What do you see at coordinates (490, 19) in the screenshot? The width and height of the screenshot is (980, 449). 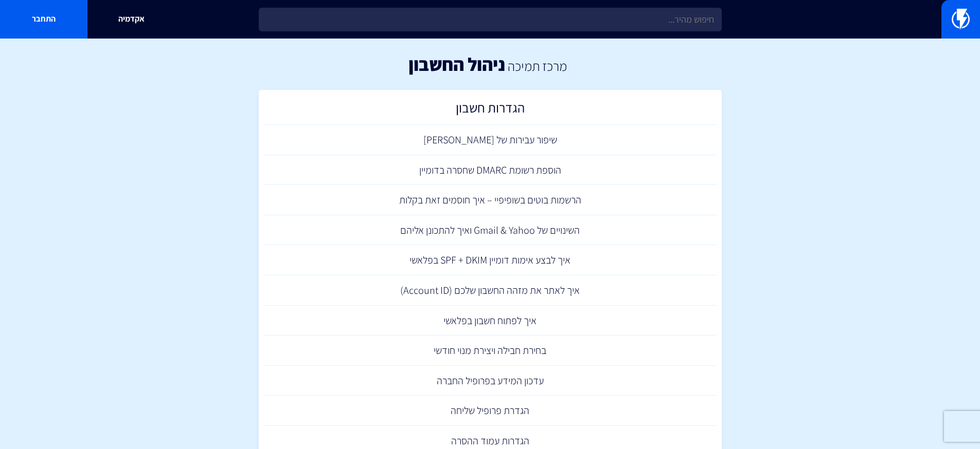 I see `input: חיפוש מהיר...` at bounding box center [490, 19].